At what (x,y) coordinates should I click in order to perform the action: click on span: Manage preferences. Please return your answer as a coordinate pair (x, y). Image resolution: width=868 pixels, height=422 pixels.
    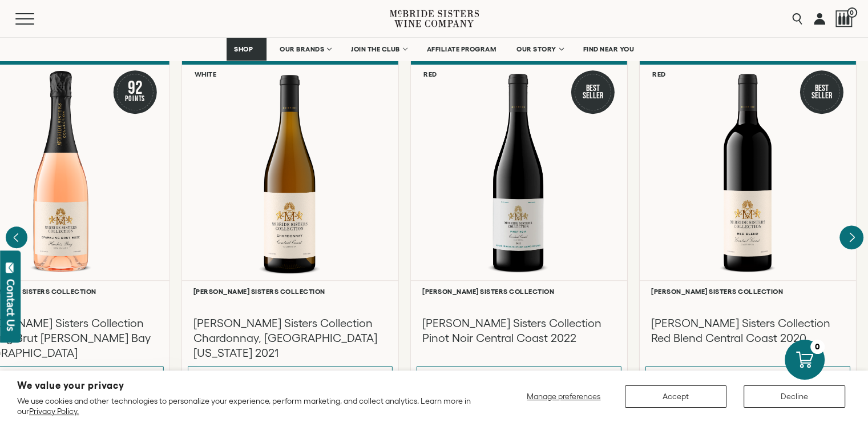
    Looking at the image, I should click on (563, 396).